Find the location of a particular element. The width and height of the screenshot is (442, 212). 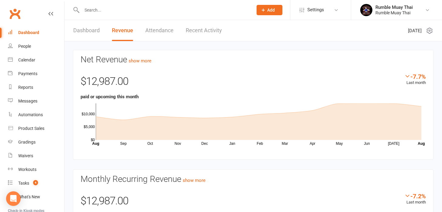

a: Product Sales is located at coordinates (36, 128).